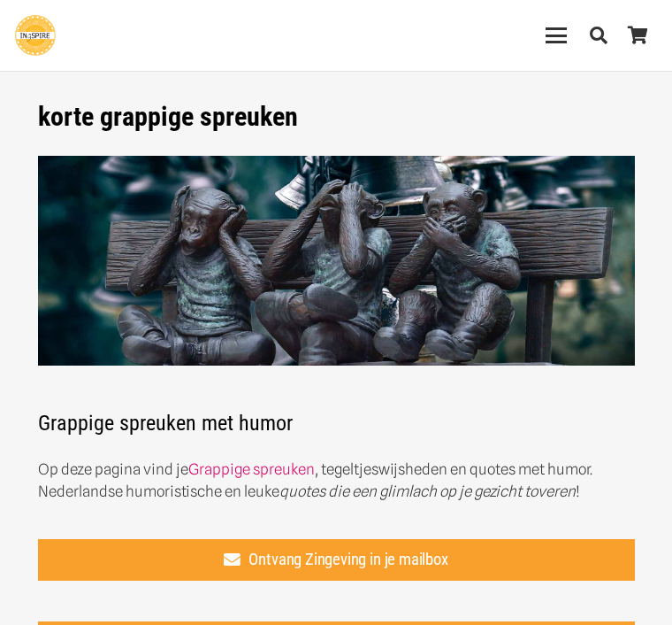 This screenshot has height=625, width=672. I want to click on em: quotes die een glimlach op je gezicht toveren, so click(427, 491).